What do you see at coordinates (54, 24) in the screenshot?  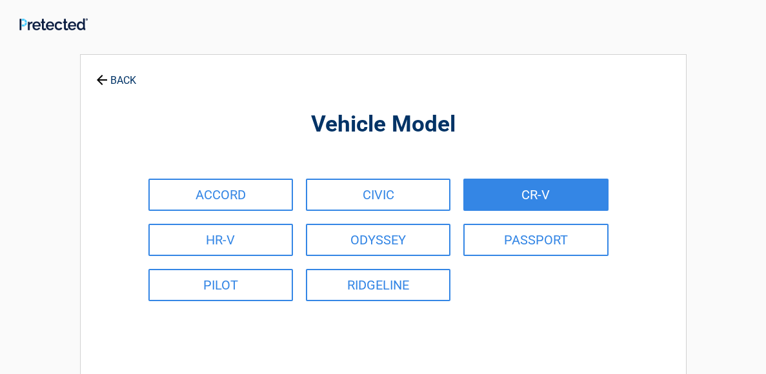 I see `img: Main Logo` at bounding box center [54, 24].